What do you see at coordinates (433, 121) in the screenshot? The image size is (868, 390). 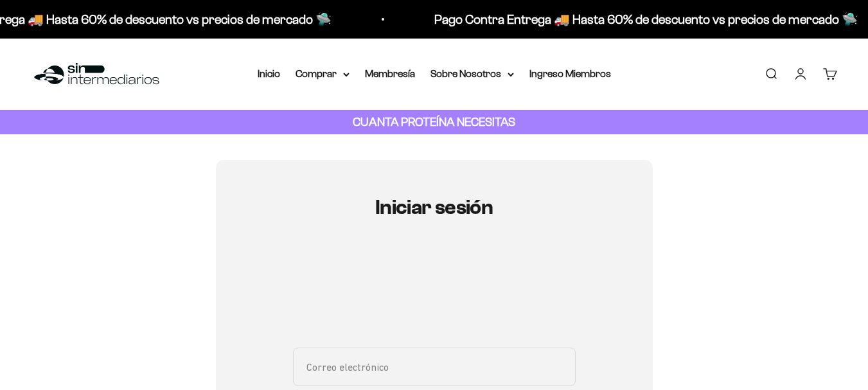 I see `strong: CUANTA PROTEÍNA NECESITAS` at bounding box center [433, 121].